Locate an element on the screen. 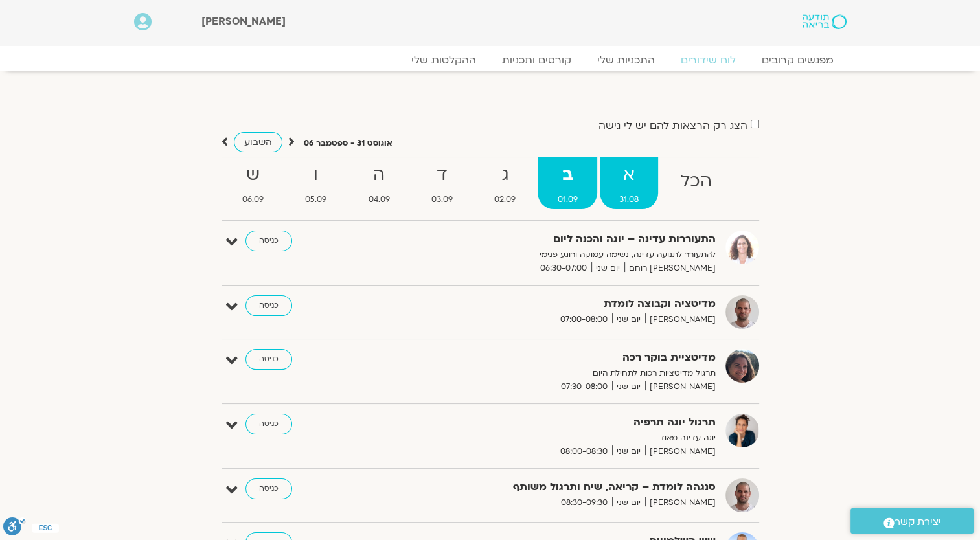 Image resolution: width=980 pixels, height=540 pixels. label: הצג רק הרצאות להם יש לי גישה is located at coordinates (673, 126).